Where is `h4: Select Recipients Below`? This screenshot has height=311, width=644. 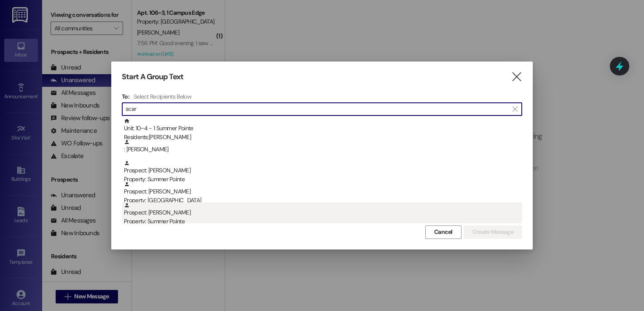
h4: Select Recipients Below is located at coordinates (162, 97).